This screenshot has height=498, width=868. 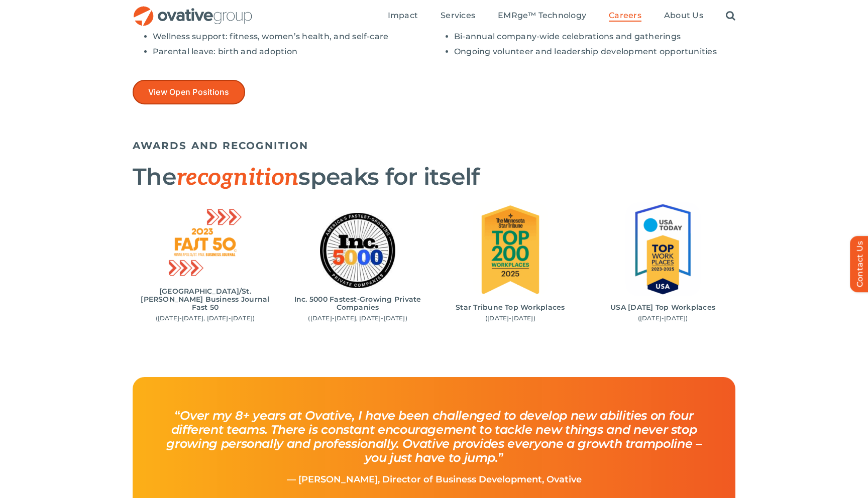 What do you see at coordinates (457, 16) in the screenshot?
I see `a: Services` at bounding box center [457, 16].